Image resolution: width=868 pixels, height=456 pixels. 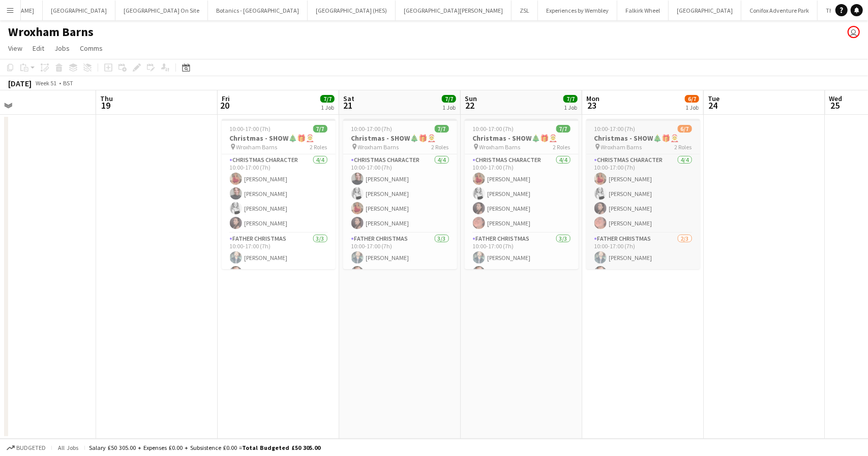 I want to click on span: Sun, so click(x=471, y=99).